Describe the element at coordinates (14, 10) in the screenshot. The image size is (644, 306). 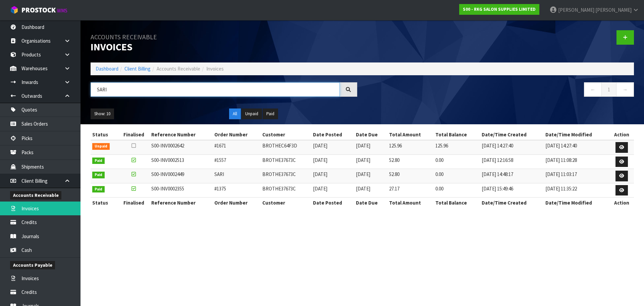
I see `img: cube-alt.png` at that location.